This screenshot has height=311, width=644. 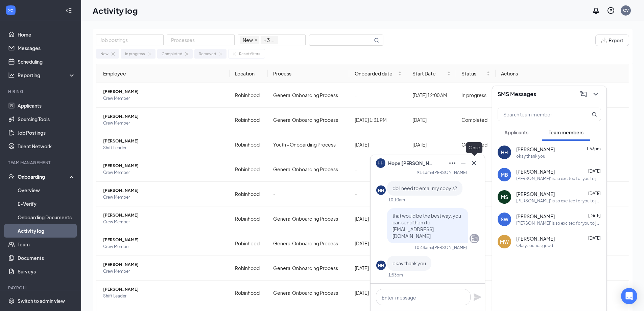 I want to click on th: Employee, so click(x=163, y=73).